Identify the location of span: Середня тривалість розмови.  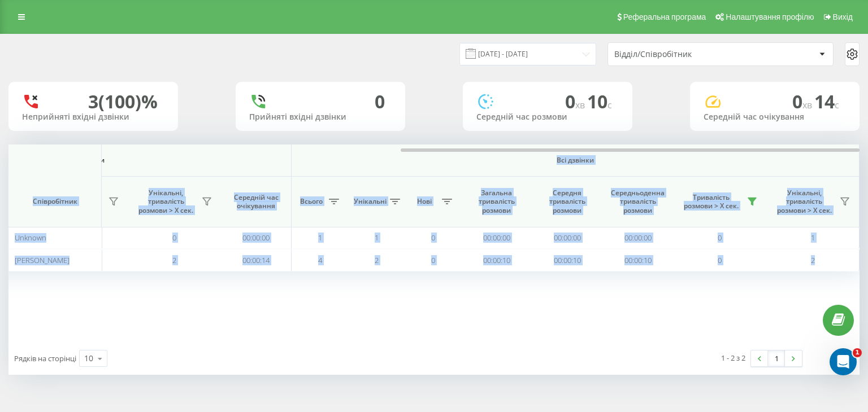
(567, 202).